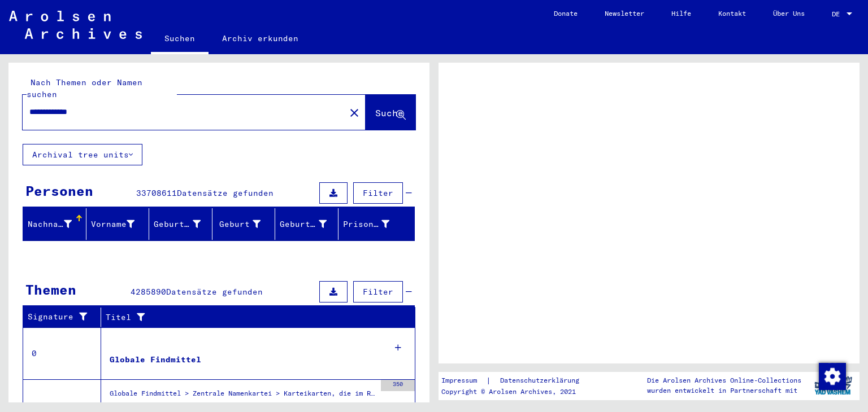 This screenshot has width=868, height=412. I want to click on mat-icon: close, so click(355, 113).